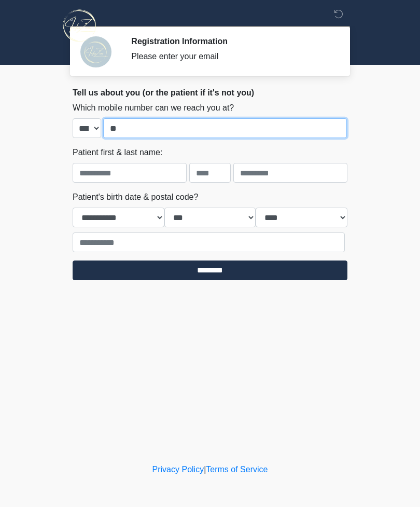  What do you see at coordinates (136, 197) in the screenshot?
I see `label: Patient's birth date & postal code?` at bounding box center [136, 197].